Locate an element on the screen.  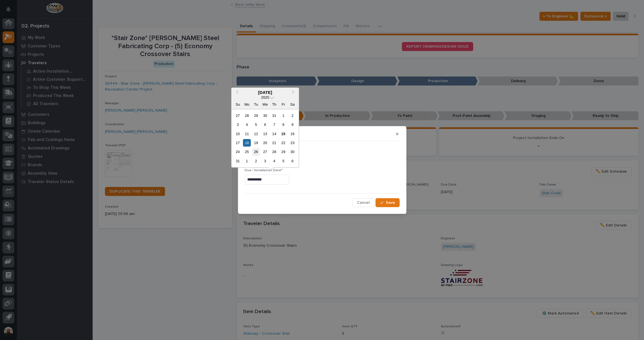
div: Choose Monday, July 28th, 2025 is located at coordinates (247, 116).